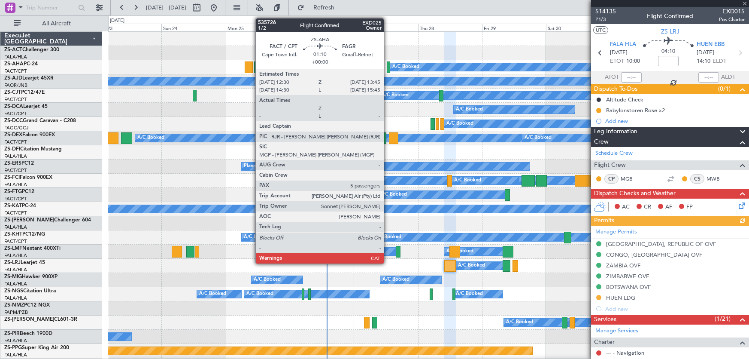  What do you see at coordinates (732, 11) in the screenshot?
I see `span: EXD015` at bounding box center [732, 11].